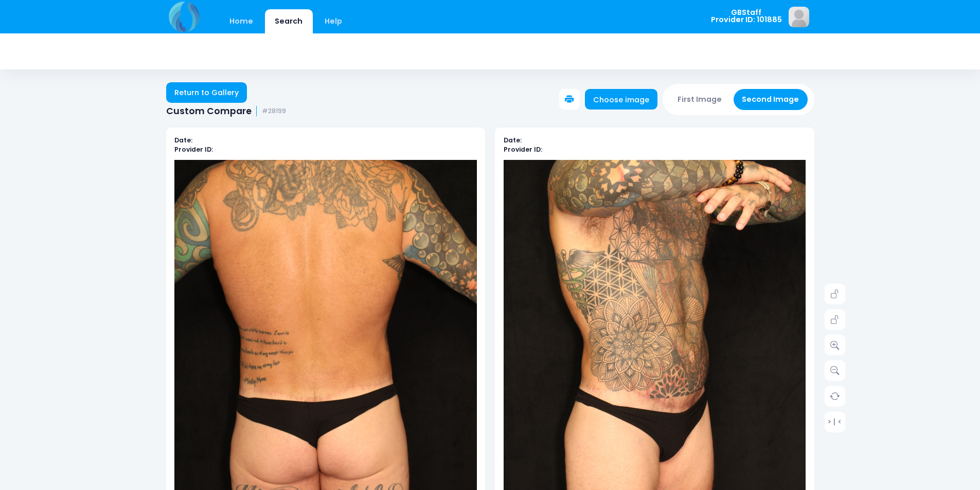 The width and height of the screenshot is (980, 490). Describe the element at coordinates (274, 111) in the screenshot. I see `small: #28199` at that location.